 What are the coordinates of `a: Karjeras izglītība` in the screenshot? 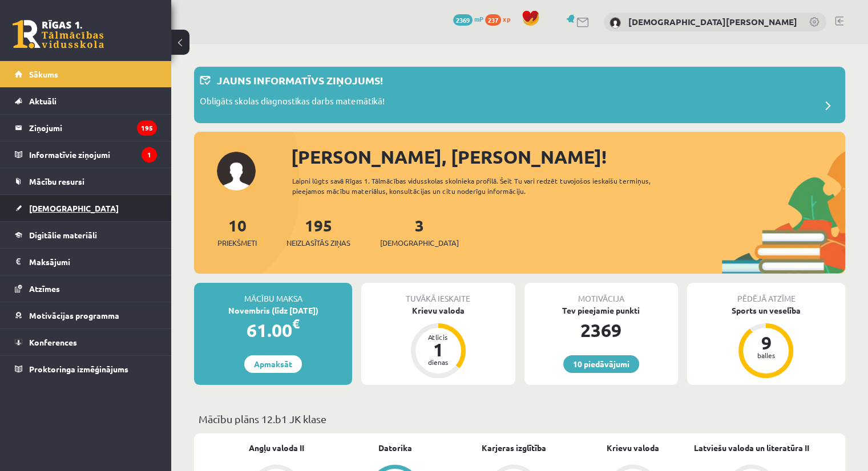 It's located at (513, 447).